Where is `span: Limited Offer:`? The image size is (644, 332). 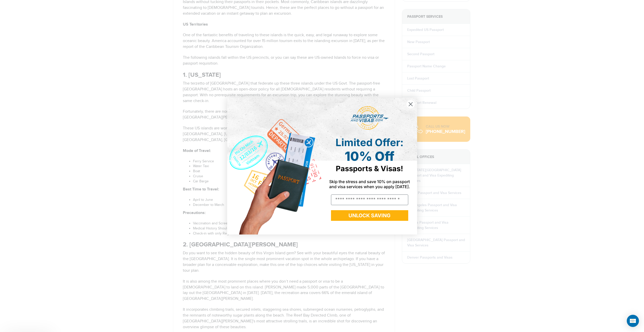
span: Limited Offer: is located at coordinates (370, 142).